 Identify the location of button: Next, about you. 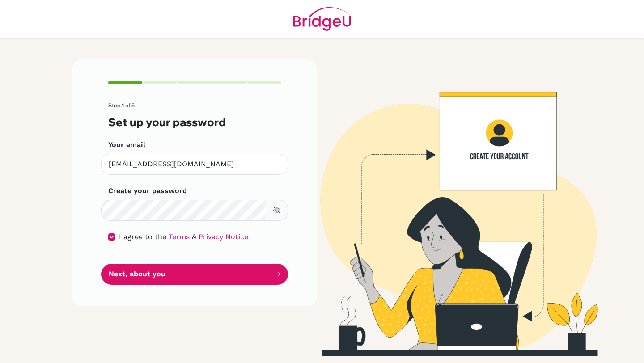
(195, 274).